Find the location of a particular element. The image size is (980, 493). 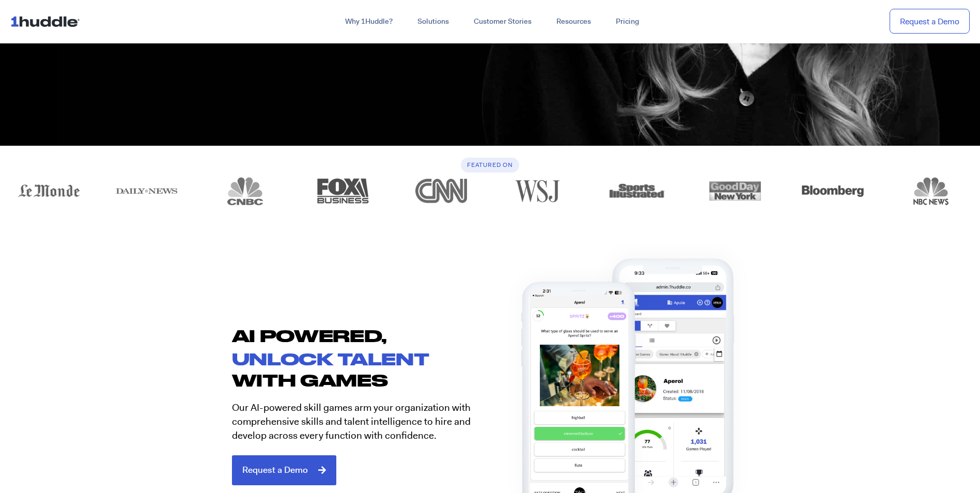

div: 6 of 12 is located at coordinates (735, 190).